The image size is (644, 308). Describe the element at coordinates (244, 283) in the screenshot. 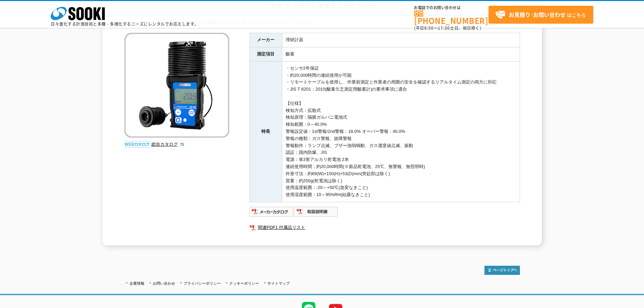

I see `a: クッキーポリシー` at that location.